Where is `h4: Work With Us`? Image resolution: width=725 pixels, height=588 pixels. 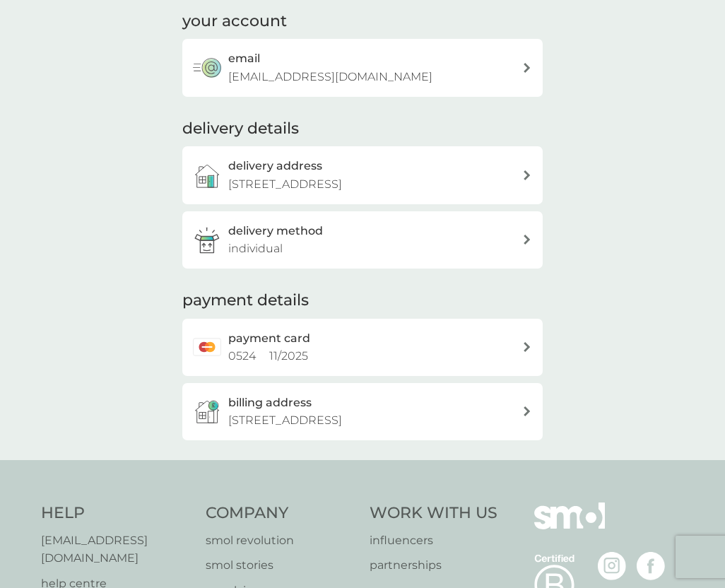
h4: Work With Us is located at coordinates (433, 513).